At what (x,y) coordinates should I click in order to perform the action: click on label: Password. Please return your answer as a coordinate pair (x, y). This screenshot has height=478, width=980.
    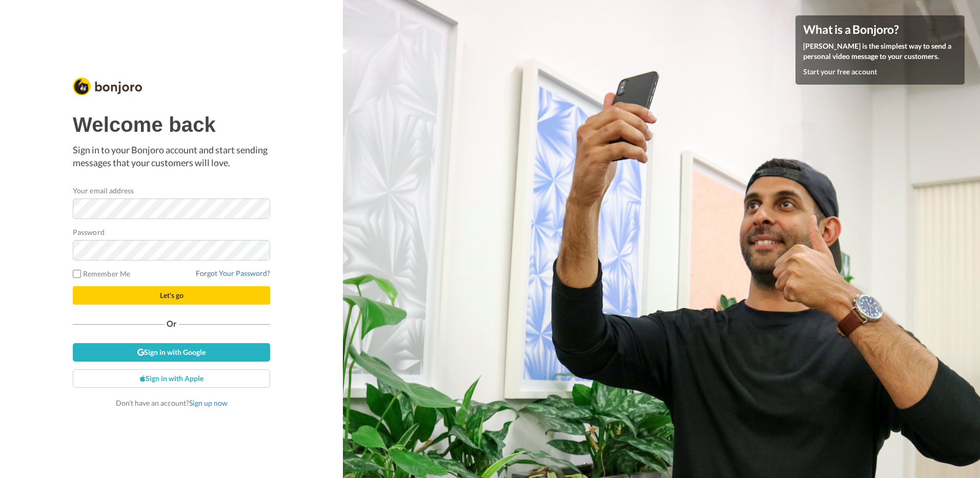
    Looking at the image, I should click on (89, 231).